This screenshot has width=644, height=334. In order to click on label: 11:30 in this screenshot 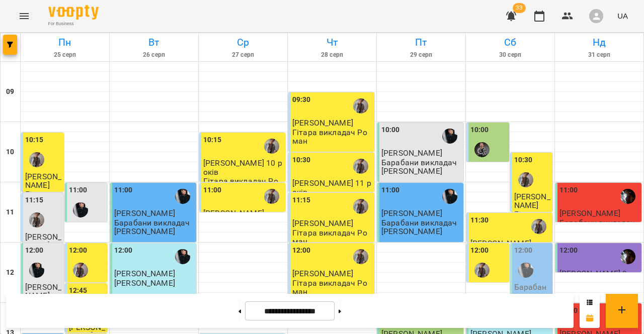, I will do `click(479, 221)`.